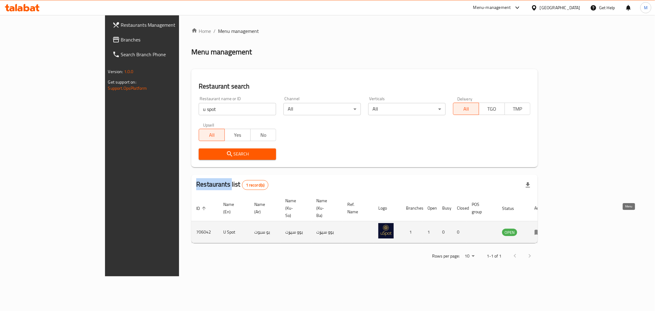  Describe the element at coordinates (364, 31) in the screenshot. I see `nav: breadcrumb` at that location.